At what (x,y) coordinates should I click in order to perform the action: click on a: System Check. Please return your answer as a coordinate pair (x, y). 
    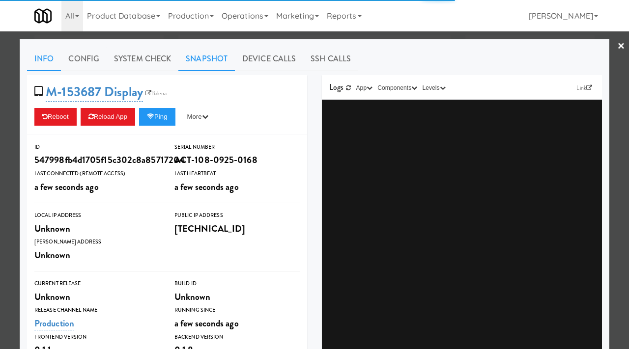
    Looking at the image, I should click on (143, 59).